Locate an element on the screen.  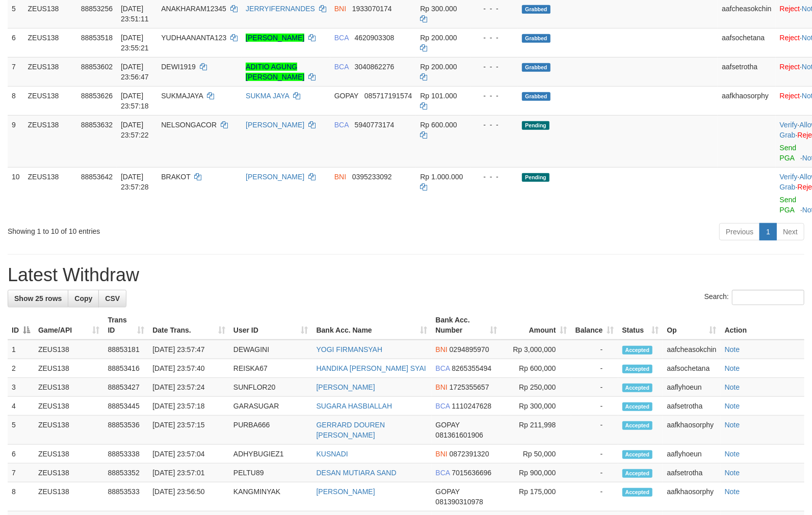
span: 88853602 is located at coordinates (97, 67).